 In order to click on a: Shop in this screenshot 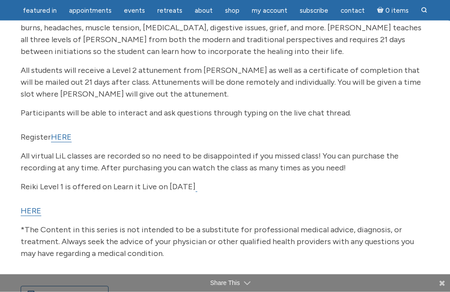, I will do `click(232, 11)`.